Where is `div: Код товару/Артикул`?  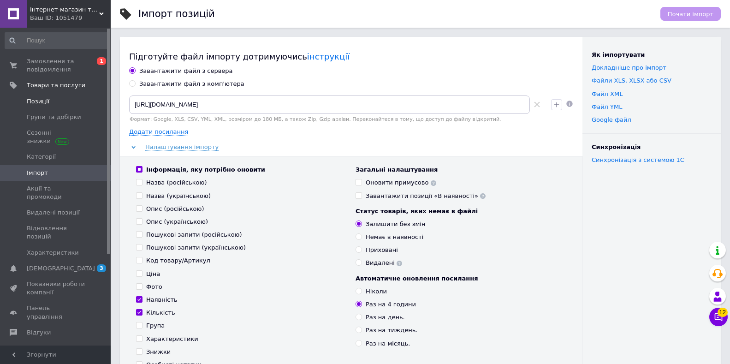 div: Код товару/Артикул is located at coordinates (178, 260).